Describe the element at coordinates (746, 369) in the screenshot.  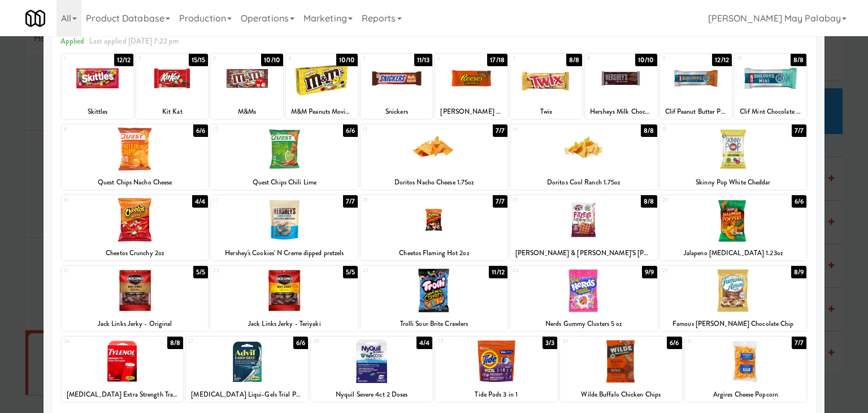
I see `div: 317/7Argires Cheese Popcorn` at that location.